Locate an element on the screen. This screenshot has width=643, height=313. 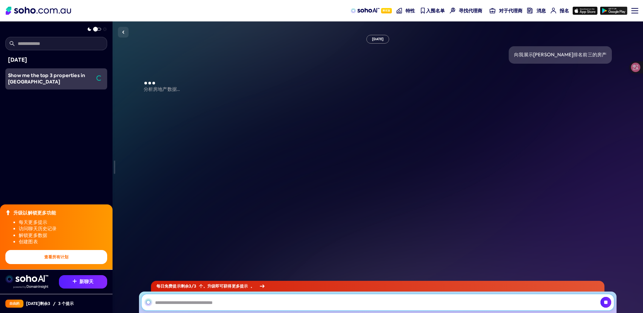
img: 候选名单导航图标 is located at coordinates (423, 10).